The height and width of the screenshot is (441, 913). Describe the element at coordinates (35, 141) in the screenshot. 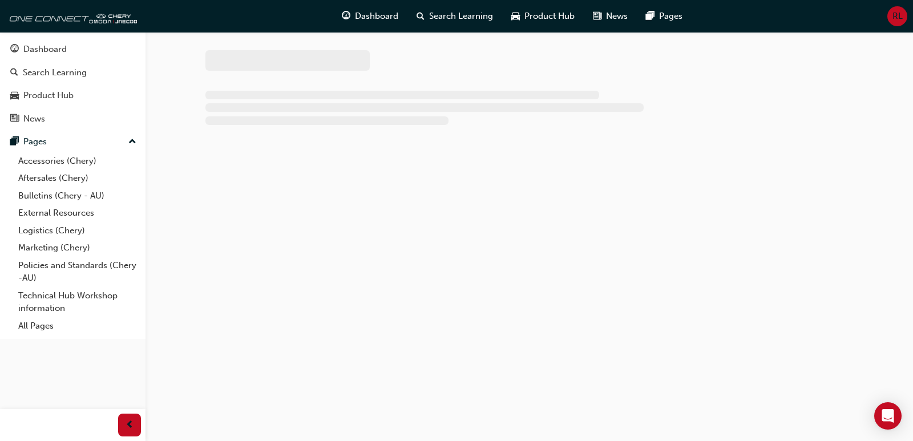

I see `div: Pages` at that location.